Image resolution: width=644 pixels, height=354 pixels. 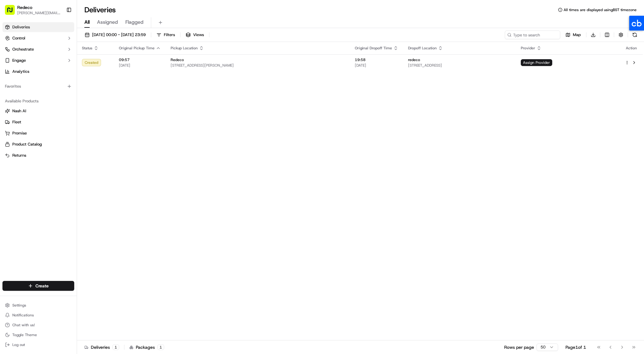 I want to click on button: Settings, so click(x=38, y=305).